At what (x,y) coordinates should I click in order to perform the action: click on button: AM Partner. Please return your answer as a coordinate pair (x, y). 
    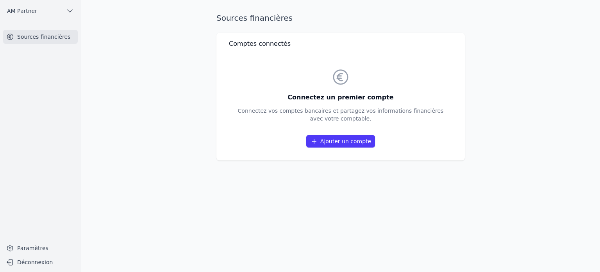
    Looking at the image, I should click on (40, 11).